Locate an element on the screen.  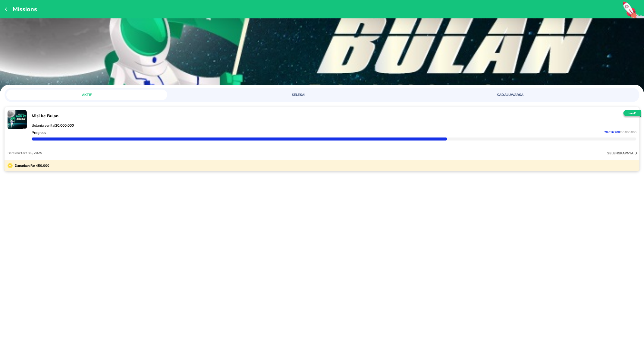
span: KADALUWARSA is located at coordinates (510, 95).